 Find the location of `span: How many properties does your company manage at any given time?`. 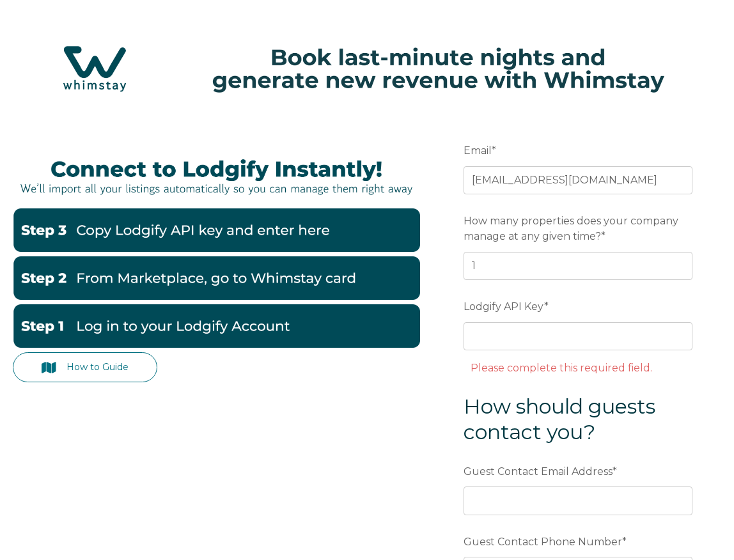

span: How many properties does your company manage at any given time? is located at coordinates (571, 228).